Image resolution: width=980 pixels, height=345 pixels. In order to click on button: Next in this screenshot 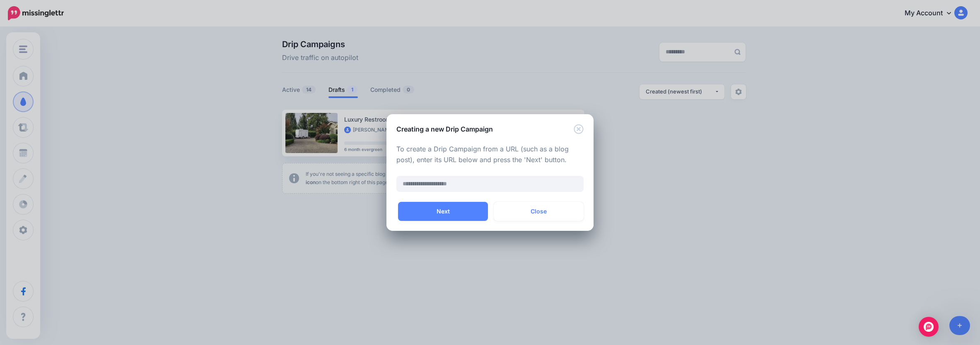, I will do `click(443, 212)`.